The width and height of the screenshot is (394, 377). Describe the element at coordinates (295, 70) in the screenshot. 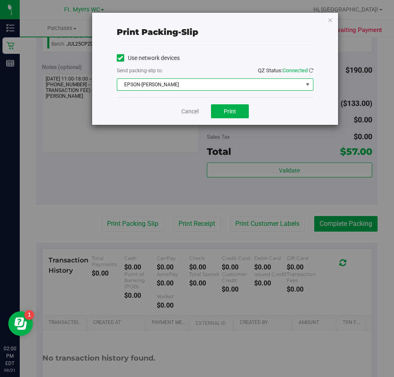

I see `span: Connected` at that location.